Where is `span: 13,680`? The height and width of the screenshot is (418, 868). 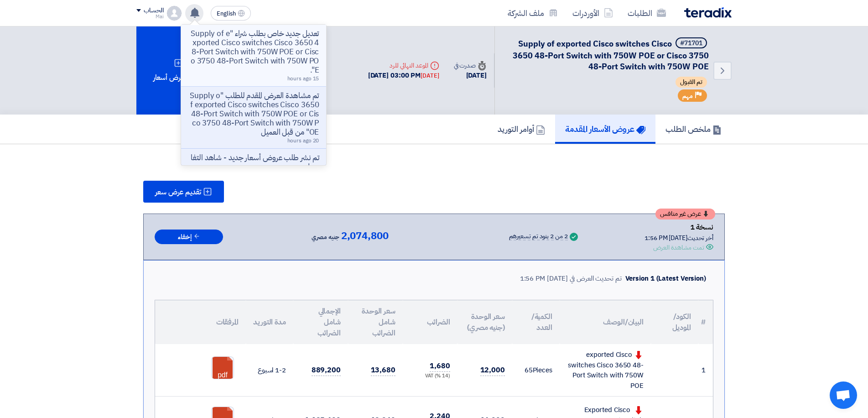
span: 13,680 is located at coordinates (383, 370).